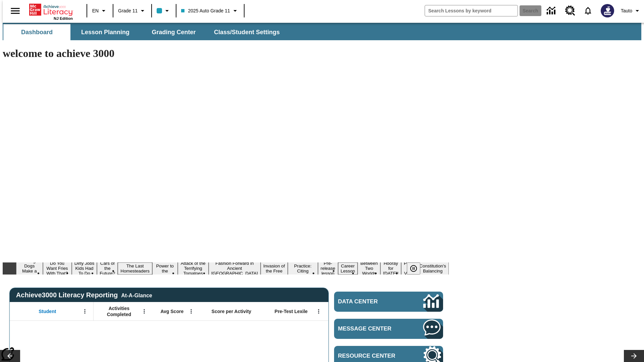 The image size is (644, 362). What do you see at coordinates (226, 53) in the screenshot?
I see `h1: welcome to achieve 3000` at bounding box center [226, 53].